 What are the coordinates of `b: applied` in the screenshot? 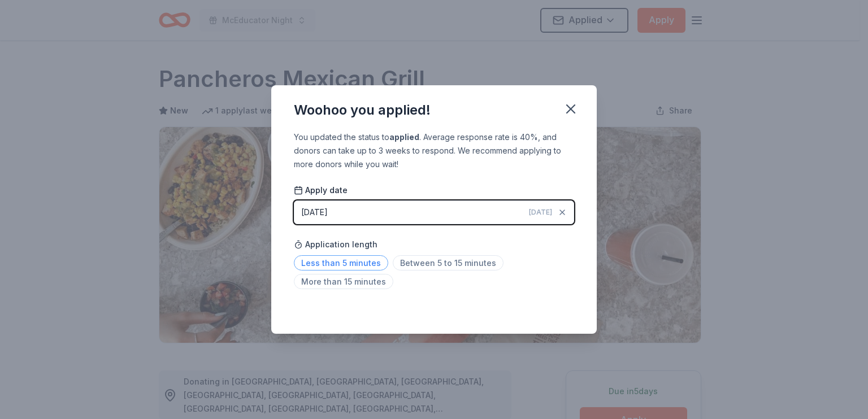 It's located at (404, 136).